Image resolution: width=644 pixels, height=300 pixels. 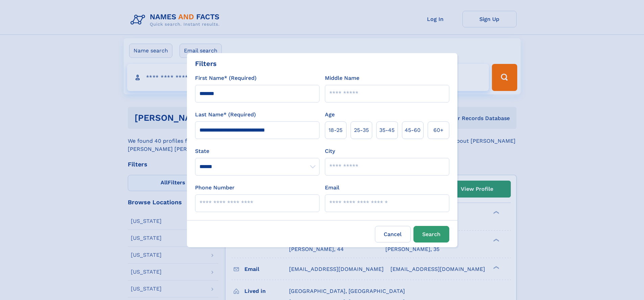 I want to click on label: First Name* (Required), so click(x=226, y=78).